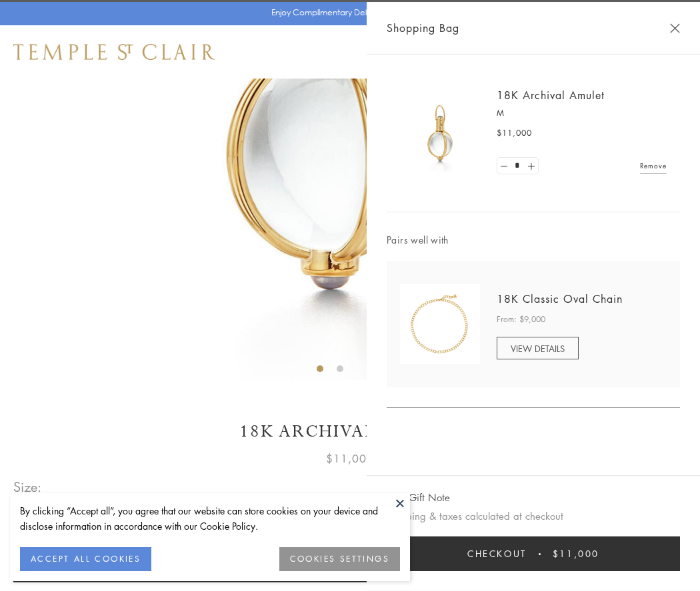  Describe the element at coordinates (339, 559) in the screenshot. I see `button: COOKIES SETTINGS` at that location.